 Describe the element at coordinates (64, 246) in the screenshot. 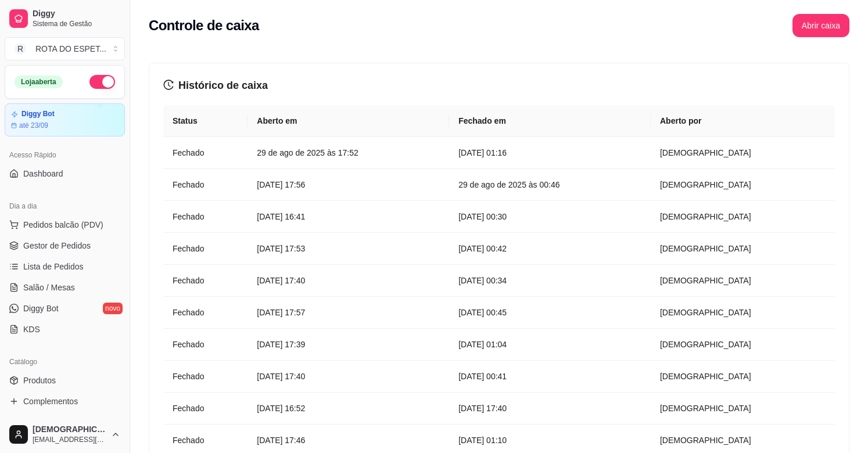

I see `a: Gestor de Pedidos` at that location.